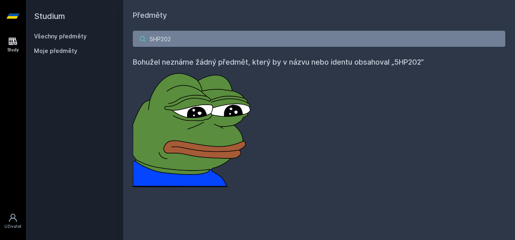 The height and width of the screenshot is (240, 515). I want to click on h4: Bohužel neznáme žádný předmět, který by v názvu nebo identu obsahoval „5HP202”, so click(319, 62).